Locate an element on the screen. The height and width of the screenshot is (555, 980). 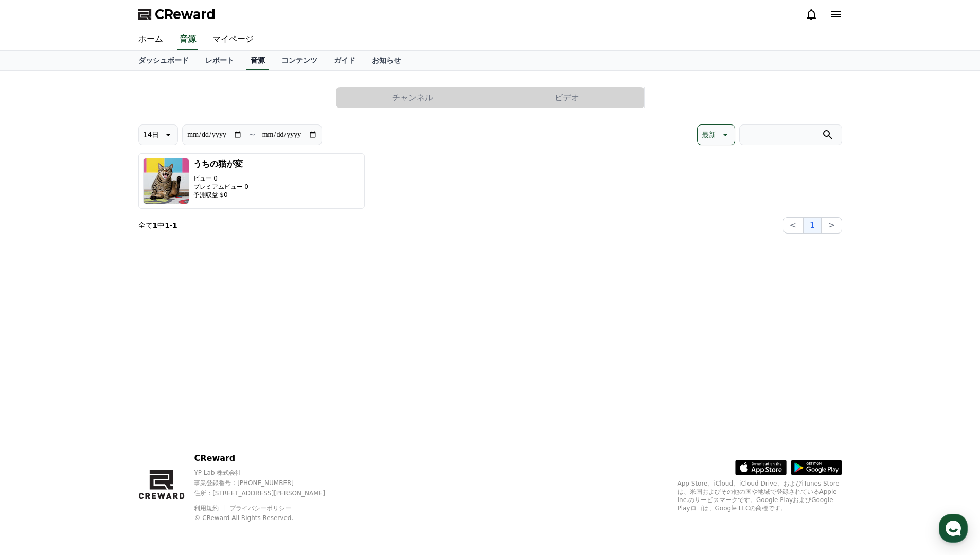
p: CReward is located at coordinates (268, 458).